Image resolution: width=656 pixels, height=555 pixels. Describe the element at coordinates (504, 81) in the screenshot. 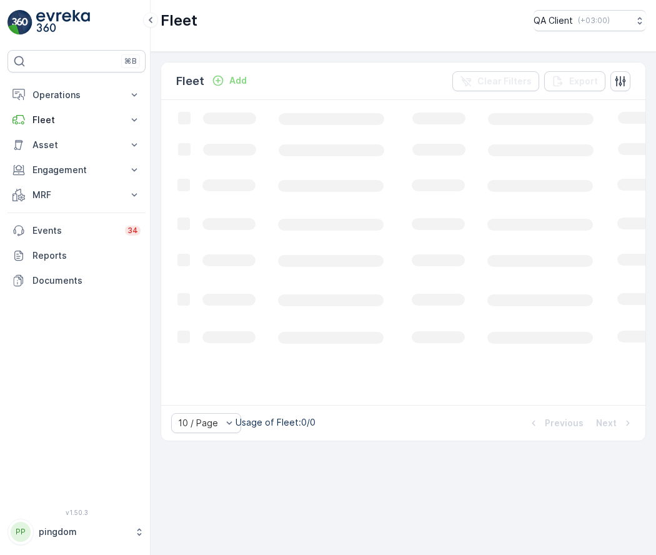

I see `p: Clear Filters` at that location.